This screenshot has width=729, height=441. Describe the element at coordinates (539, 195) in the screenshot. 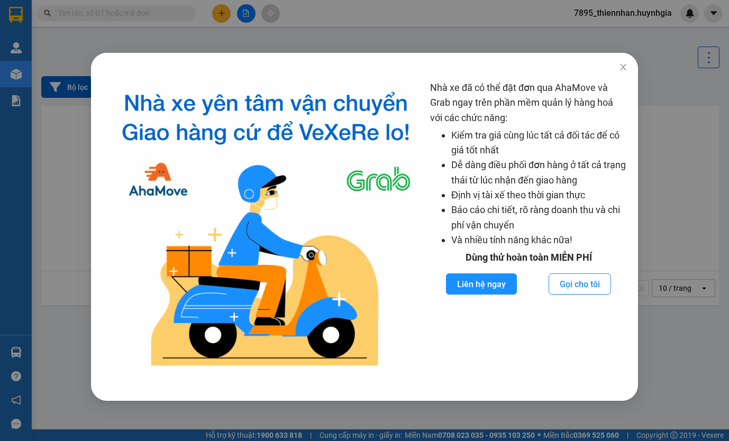

I see `li: Định vị tài xế theo thời gian thực` at that location.